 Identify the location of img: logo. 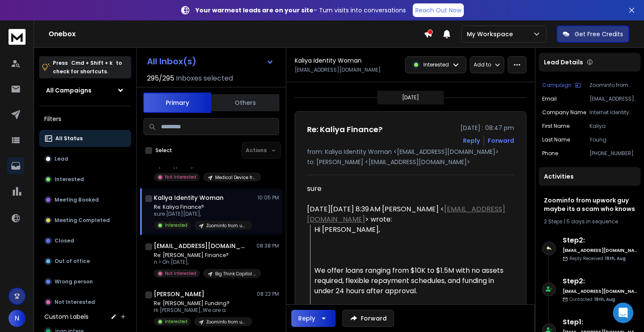
(17, 37).